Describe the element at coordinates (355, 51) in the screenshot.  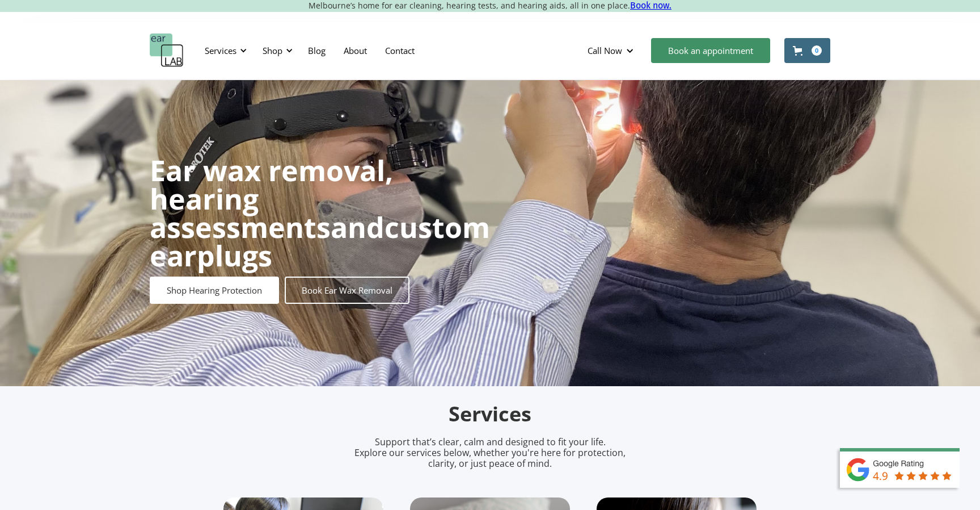
I see `a: About` at that location.